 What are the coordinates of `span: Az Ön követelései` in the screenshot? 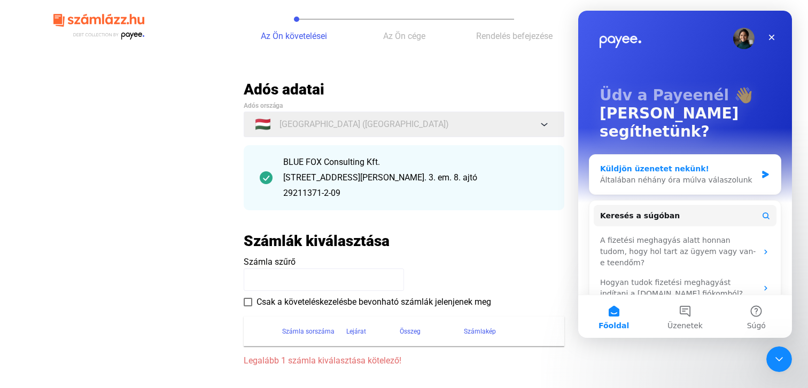 It's located at (294, 36).